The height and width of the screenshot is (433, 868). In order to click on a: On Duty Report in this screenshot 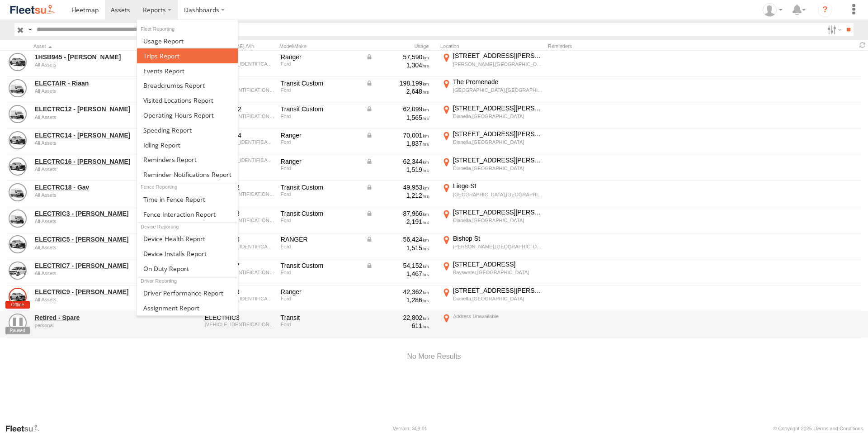, I will do `click(187, 268)`.